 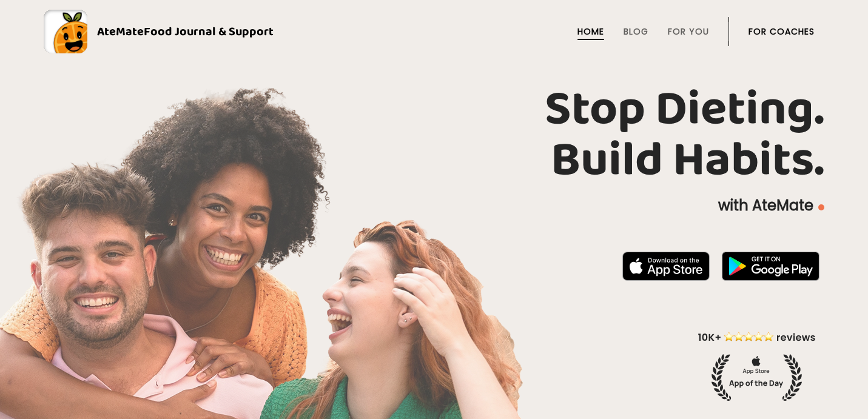 I want to click on img: home-hero-appoftheday.png, so click(x=756, y=365).